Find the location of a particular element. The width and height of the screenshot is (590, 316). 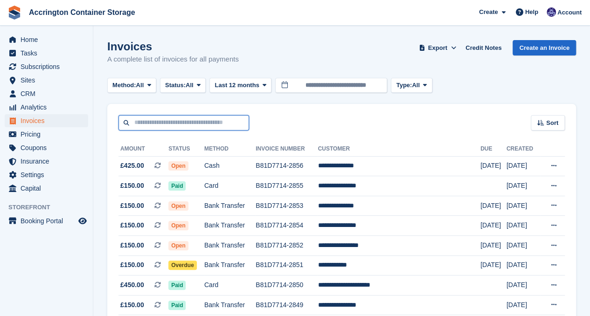

h1: Invoices is located at coordinates (173, 46).